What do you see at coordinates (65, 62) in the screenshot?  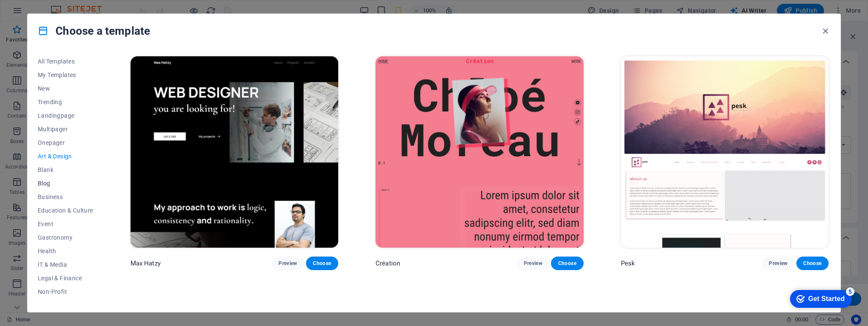 I see `span: All Templates` at bounding box center [65, 62].